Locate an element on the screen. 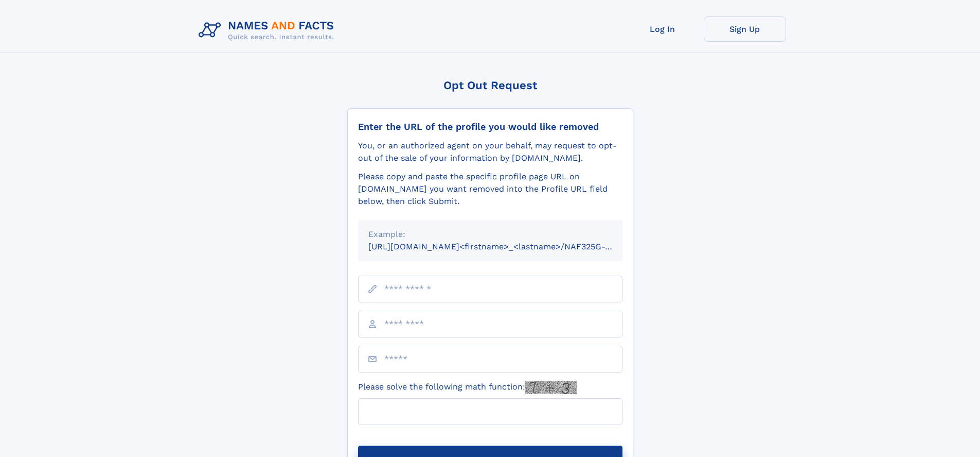 Image resolution: width=980 pixels, height=457 pixels. div: Opt Out Request is located at coordinates (490, 85).